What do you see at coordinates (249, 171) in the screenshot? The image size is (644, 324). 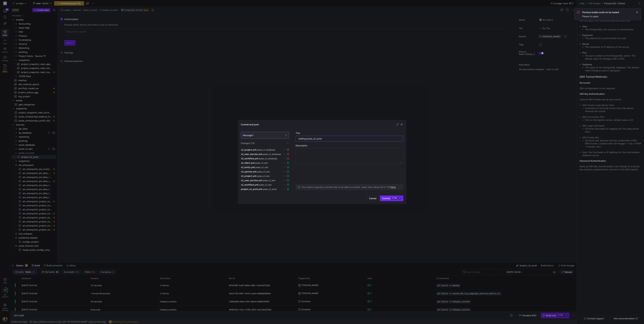 I see `span: v2_partner.yml` at bounding box center [249, 171].